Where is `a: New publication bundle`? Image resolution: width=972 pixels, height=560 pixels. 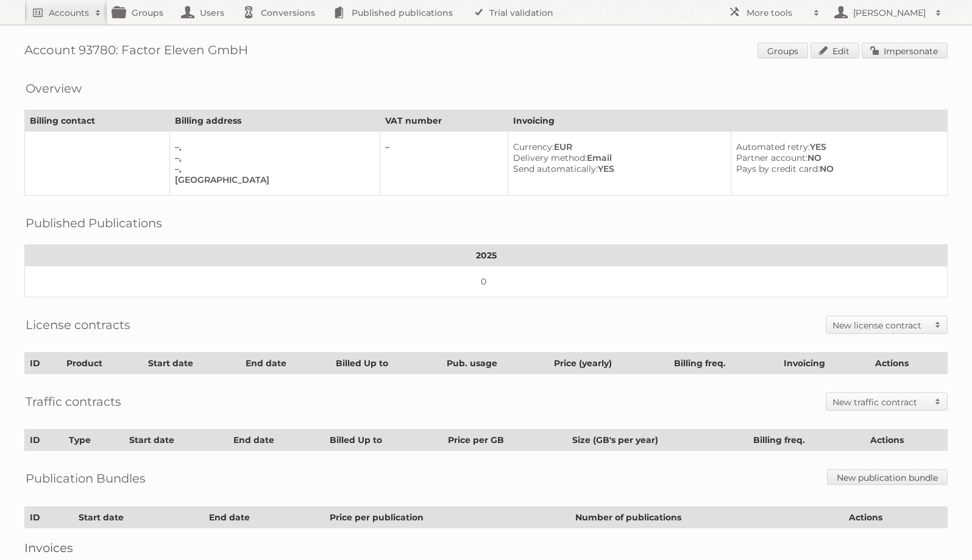
a: New publication bundle is located at coordinates (888, 477).